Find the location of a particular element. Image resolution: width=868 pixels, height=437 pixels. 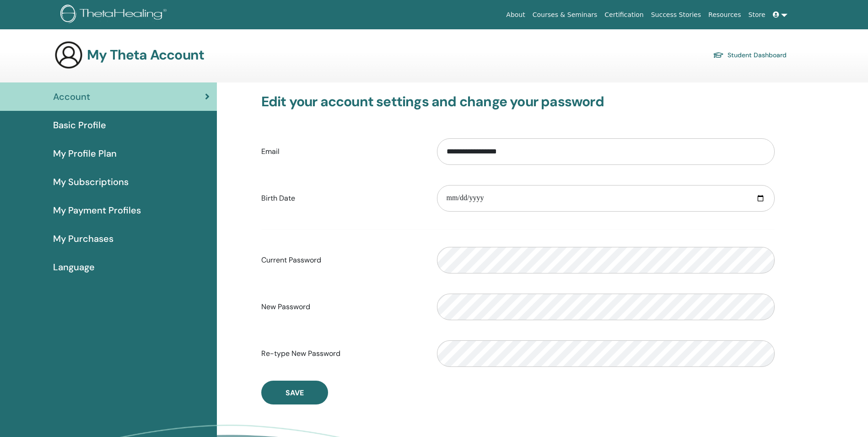

label: New Password is located at coordinates (342, 307).